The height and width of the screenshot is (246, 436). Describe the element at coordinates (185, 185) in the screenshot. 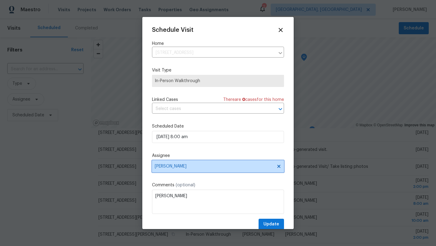

I see `span: (optional)` at that location.